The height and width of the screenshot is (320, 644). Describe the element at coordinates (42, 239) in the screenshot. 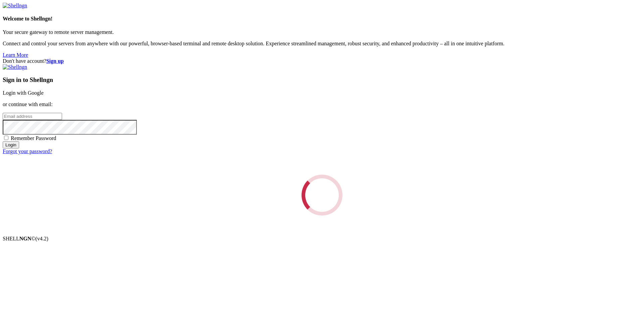

I see `span: 4.2.0` at that location.